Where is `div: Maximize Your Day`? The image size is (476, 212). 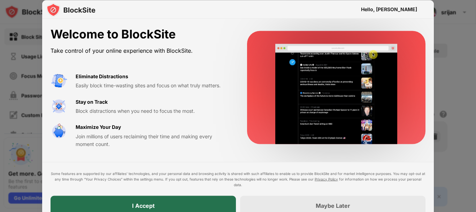
div: Maximize Your Day is located at coordinates (98, 127).